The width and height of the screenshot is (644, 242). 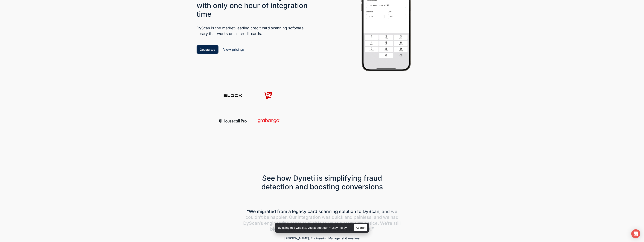 I want to click on span: happier., so click(x=279, y=217).